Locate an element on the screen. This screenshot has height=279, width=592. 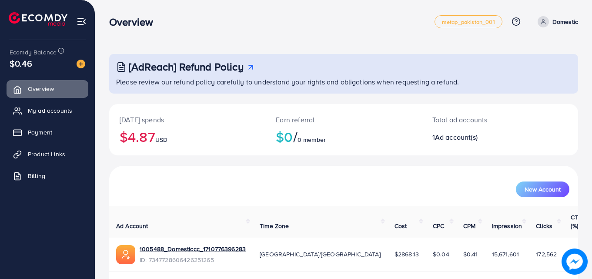
span: Impression is located at coordinates (507, 226).